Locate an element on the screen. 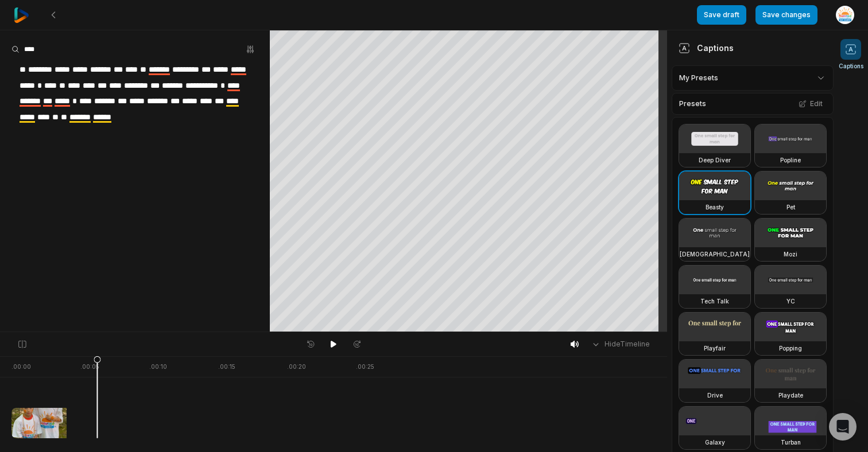  div: Captions is located at coordinates (706, 47).